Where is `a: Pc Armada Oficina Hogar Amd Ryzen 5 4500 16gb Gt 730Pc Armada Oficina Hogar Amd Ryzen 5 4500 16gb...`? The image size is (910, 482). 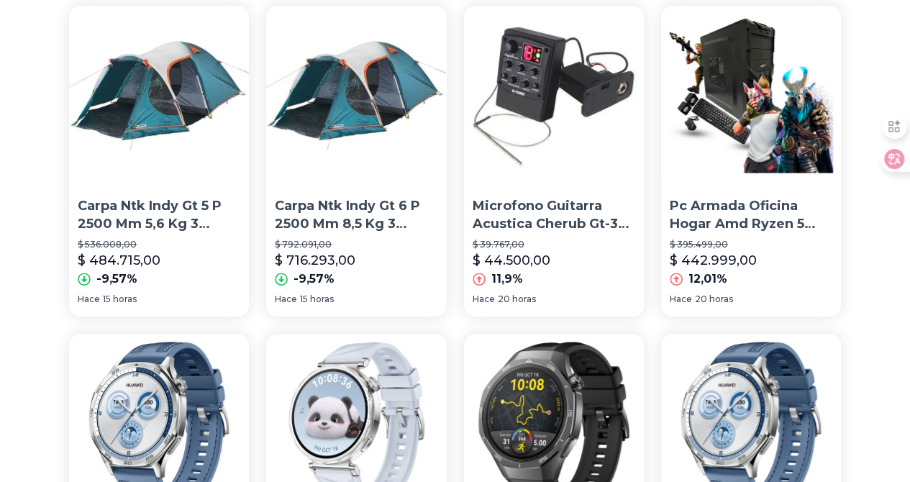 a: Pc Armada Oficina Hogar Amd Ryzen 5 4500 16gb Gt 730Pc Armada Oficina Hogar Amd Ryzen 5 4500 16gb... is located at coordinates (751, 161).